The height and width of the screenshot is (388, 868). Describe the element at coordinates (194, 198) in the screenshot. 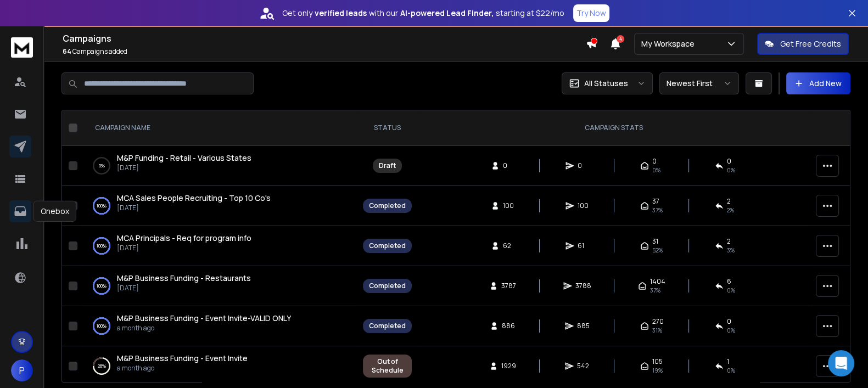

I see `a: MCA Sales People Recruiting - Top 10 Co's` at that location.